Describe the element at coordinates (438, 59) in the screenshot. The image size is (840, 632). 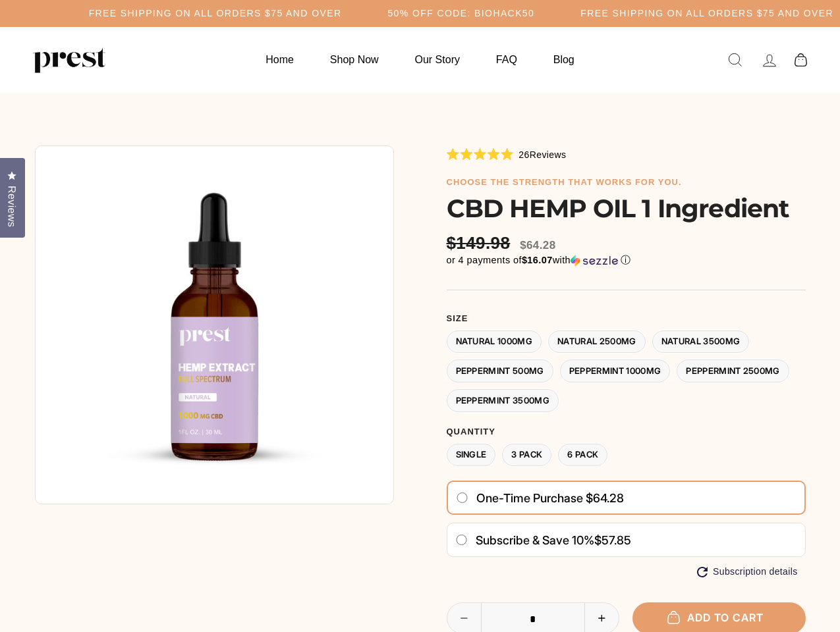
I see `a: Our Story` at that location.